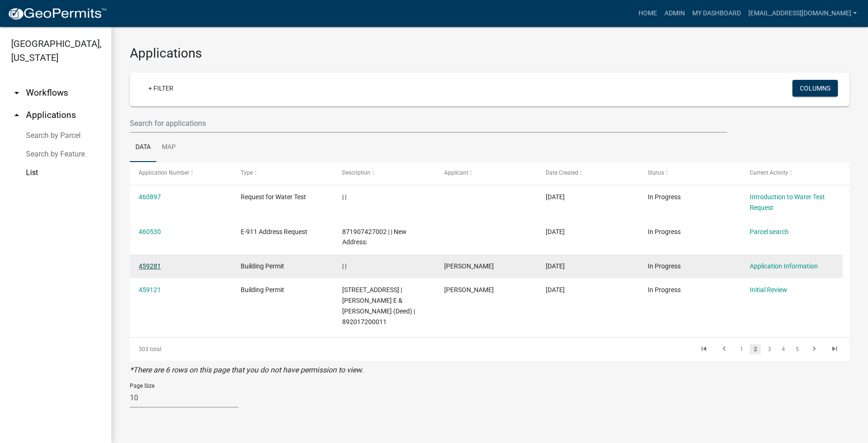 The image size is (868, 443). What do you see at coordinates (588, 173) in the screenshot?
I see `datatable-header-cell: Date Created` at bounding box center [588, 173].